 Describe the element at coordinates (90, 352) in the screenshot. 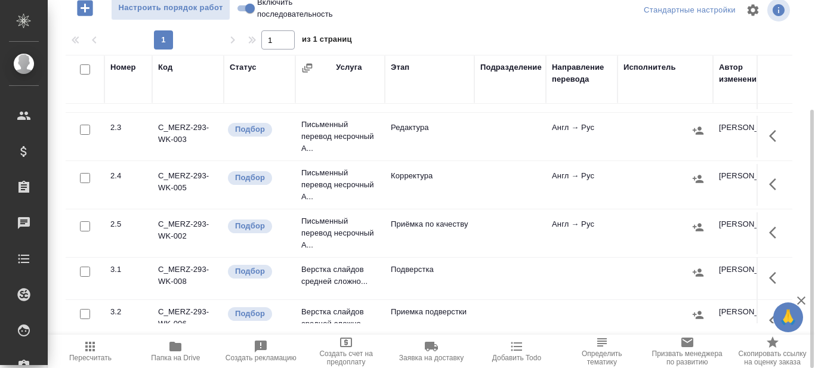

I see `button: Пересчитать` at that location.